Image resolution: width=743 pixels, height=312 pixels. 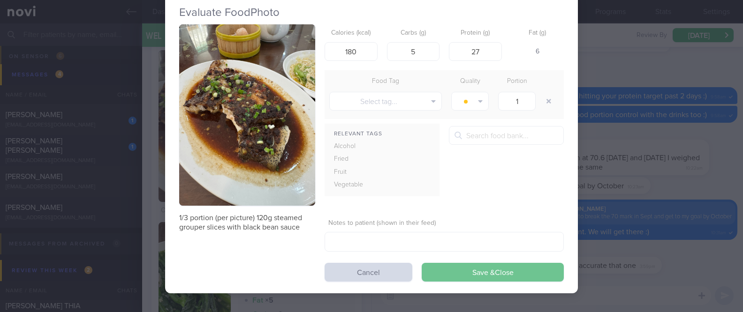 I want to click on label: Protein (g), so click(x=475, y=33).